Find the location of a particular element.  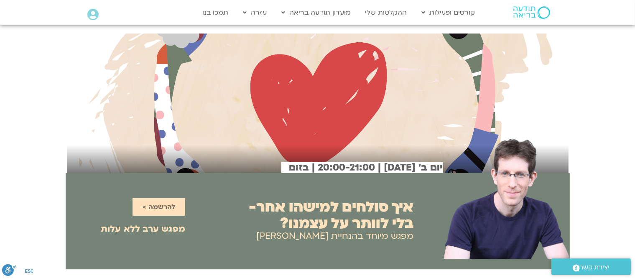

a: ההקלטות שלי is located at coordinates (386, 13).